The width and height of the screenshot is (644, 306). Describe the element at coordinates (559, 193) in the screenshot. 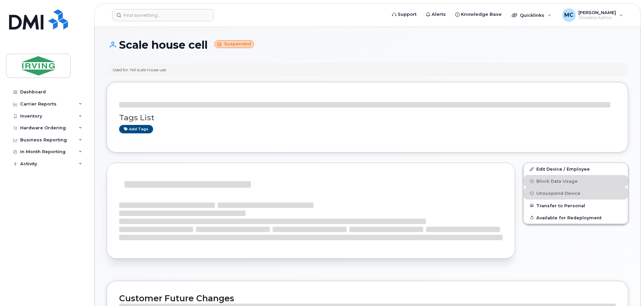

I see `span: Unsuspend Device` at that location.